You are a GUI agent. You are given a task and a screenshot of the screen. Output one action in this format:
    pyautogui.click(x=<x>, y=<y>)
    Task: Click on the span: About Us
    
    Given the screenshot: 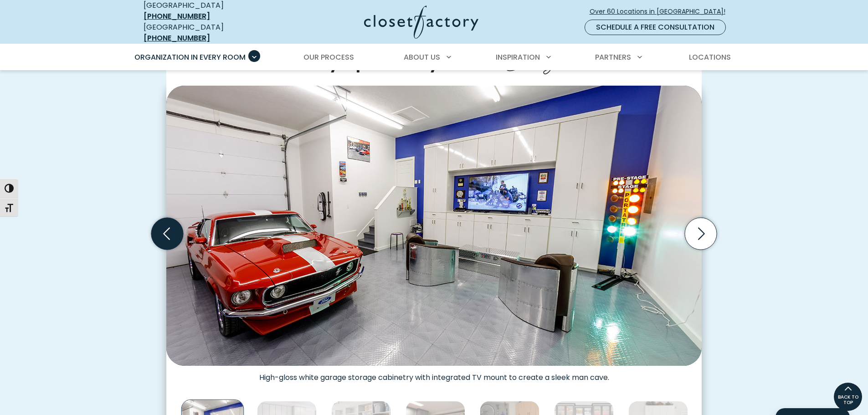 What is the action you would take?
    pyautogui.click(x=422, y=57)
    